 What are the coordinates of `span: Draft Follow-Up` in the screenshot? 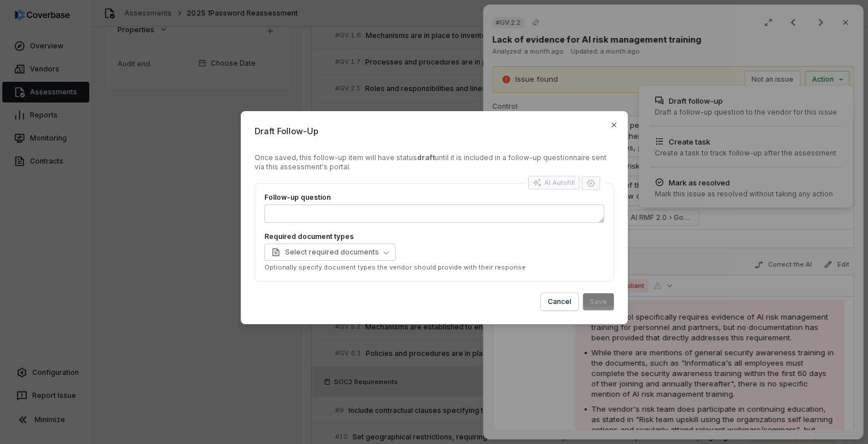 It's located at (434, 131).